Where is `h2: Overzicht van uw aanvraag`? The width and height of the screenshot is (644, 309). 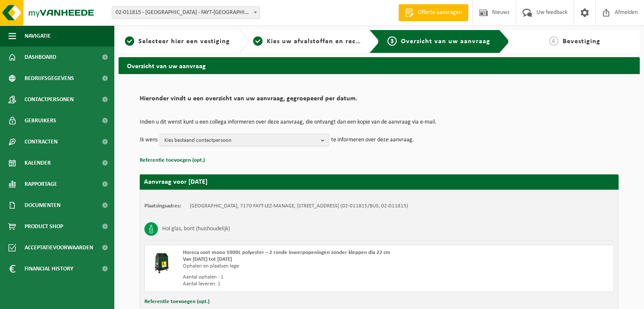 h2: Overzicht van uw aanvraag is located at coordinates (379, 65).